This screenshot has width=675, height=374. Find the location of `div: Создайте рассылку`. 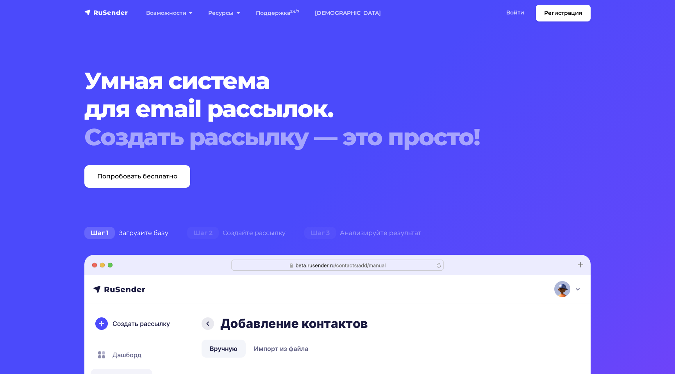

div: Создайте рассылку is located at coordinates (236, 233).